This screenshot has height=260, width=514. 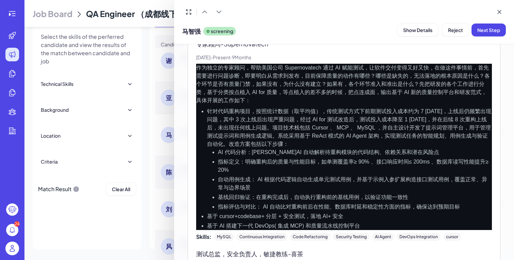 I want to click on span: 马智强, so click(x=192, y=31).